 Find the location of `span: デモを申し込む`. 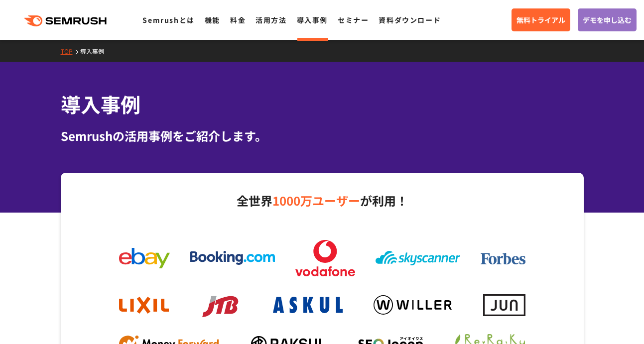

span: デモを申し込む is located at coordinates (607, 20).